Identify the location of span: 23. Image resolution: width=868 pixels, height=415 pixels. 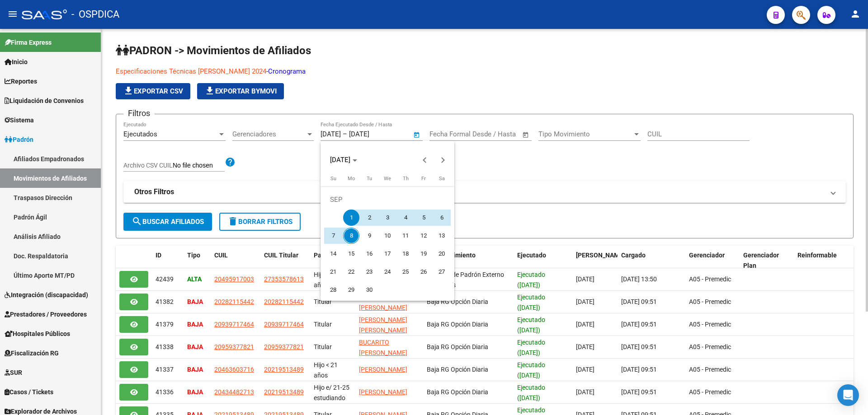
(369, 272).